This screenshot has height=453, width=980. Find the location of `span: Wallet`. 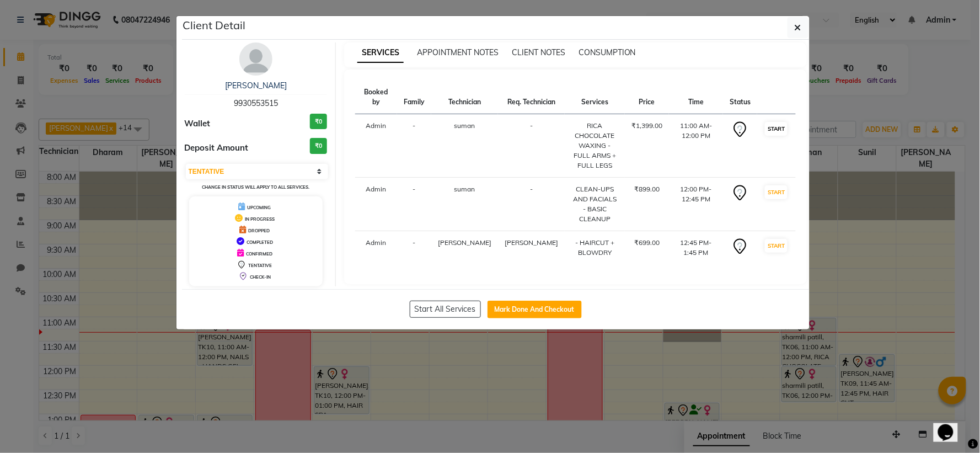

span: Wallet is located at coordinates (197, 124).